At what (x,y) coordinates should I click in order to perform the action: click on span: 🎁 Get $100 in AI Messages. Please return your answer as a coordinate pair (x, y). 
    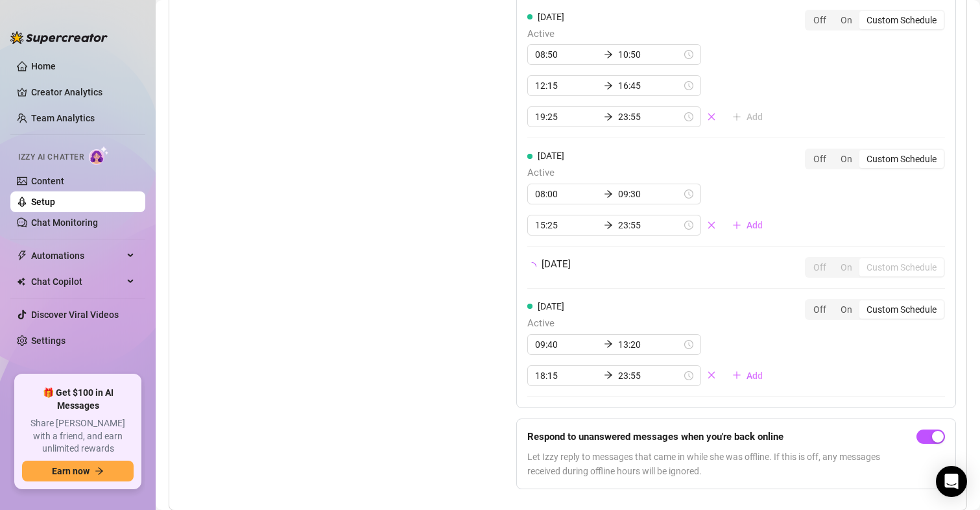
    Looking at the image, I should click on (78, 399).